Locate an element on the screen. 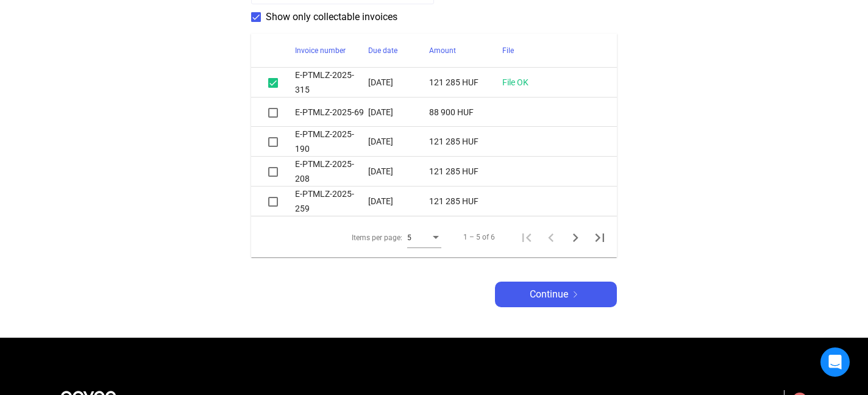  button: Continuearrow-right-white is located at coordinates (556, 295).